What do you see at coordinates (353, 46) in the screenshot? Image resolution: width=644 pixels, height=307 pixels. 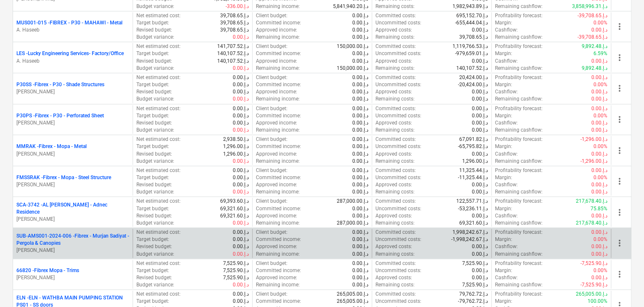 I see `p: 150,000.00د.إ.‏` at bounding box center [353, 46].